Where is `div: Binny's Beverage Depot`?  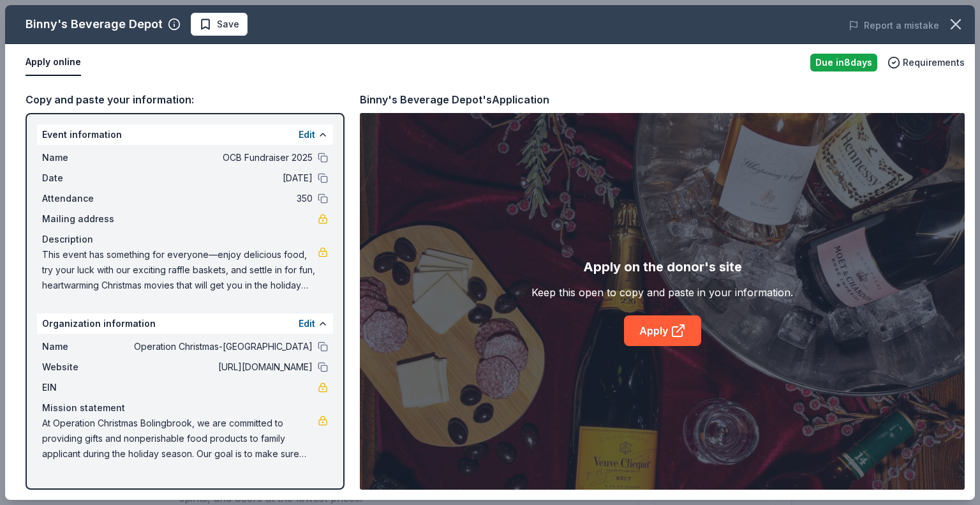
div: Binny's Beverage Depot is located at coordinates (93, 24).